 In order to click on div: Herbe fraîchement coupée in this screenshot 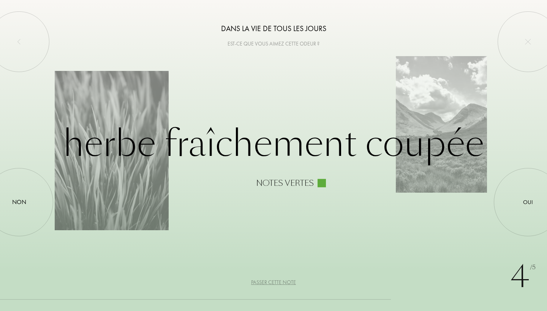, I will do `click(273, 156)`.